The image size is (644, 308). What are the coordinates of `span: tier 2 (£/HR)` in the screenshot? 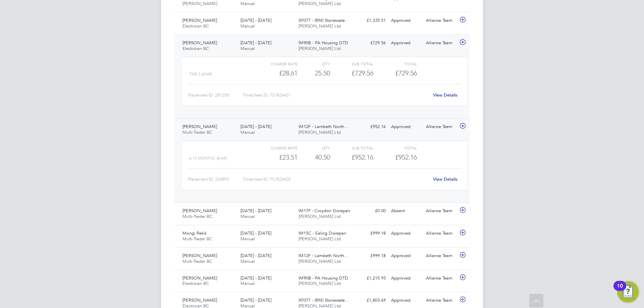 It's located at (200, 74).